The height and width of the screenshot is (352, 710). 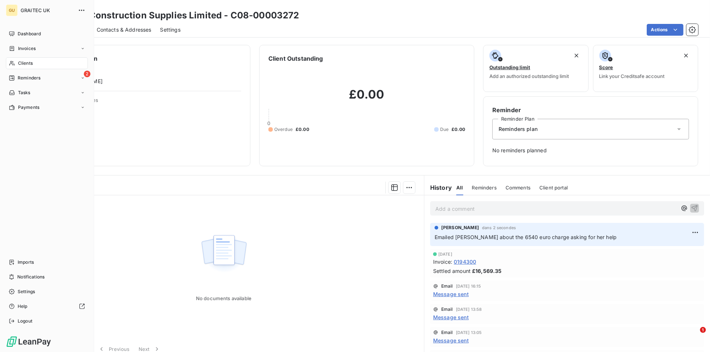 What do you see at coordinates (529, 76) in the screenshot?
I see `span: Add an authorized outstanding limit` at bounding box center [529, 76].